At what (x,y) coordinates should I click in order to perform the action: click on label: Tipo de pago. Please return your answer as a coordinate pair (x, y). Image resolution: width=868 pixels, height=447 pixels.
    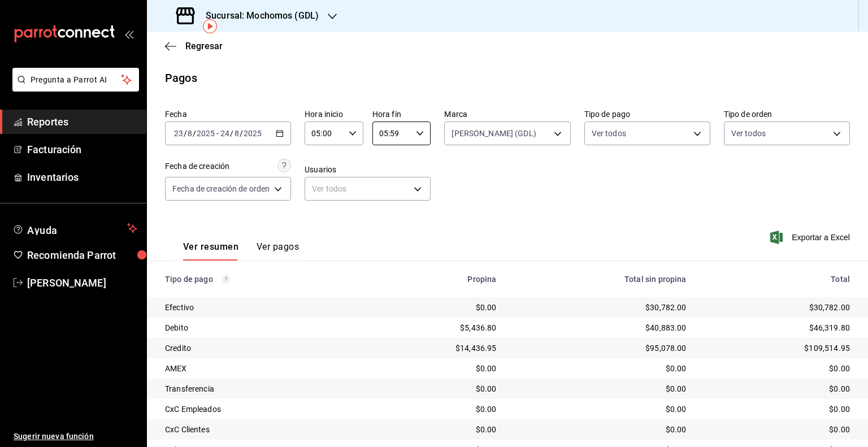
    Looking at the image, I should click on (647, 114).